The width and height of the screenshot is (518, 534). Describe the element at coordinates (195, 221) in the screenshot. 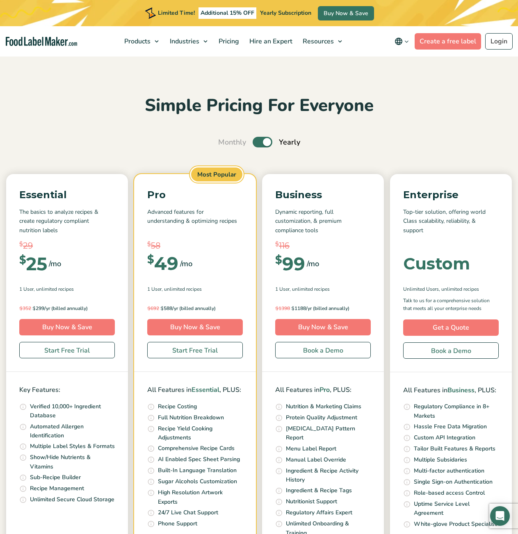

I see `p: Advanced features for understanding & optimizing recipes` at that location.